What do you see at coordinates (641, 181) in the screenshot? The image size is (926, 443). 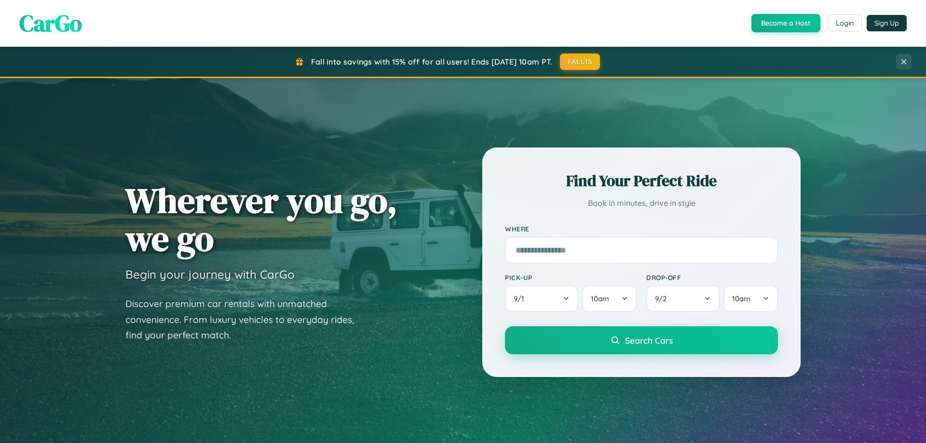 I see `h2: Find Your Perfect Ride` at bounding box center [641, 181].